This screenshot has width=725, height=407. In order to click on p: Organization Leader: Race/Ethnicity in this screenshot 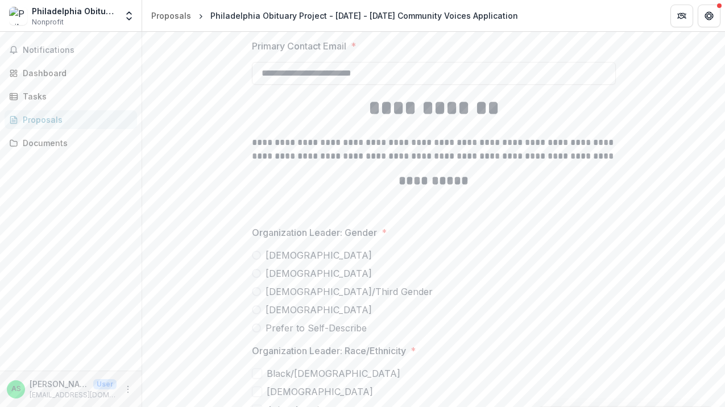, I will do `click(329, 351)`.